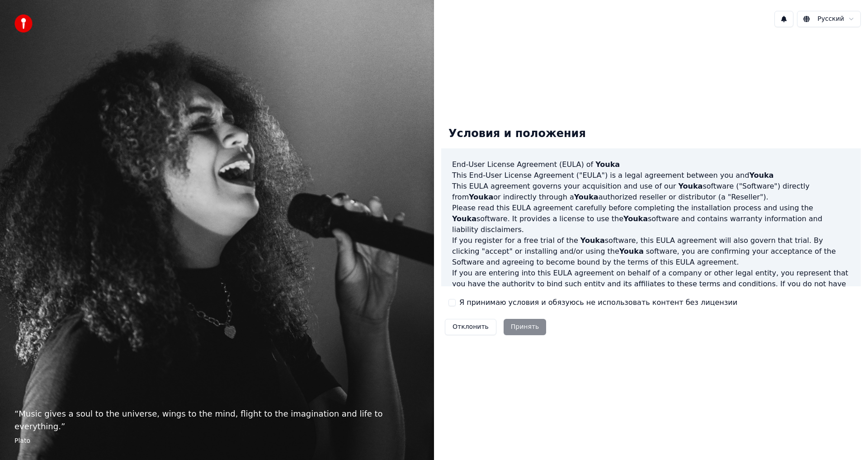 The image size is (868, 460). What do you see at coordinates (651, 165) in the screenshot?
I see `h3: End-User License Agreement (EULA) of` at bounding box center [651, 165].